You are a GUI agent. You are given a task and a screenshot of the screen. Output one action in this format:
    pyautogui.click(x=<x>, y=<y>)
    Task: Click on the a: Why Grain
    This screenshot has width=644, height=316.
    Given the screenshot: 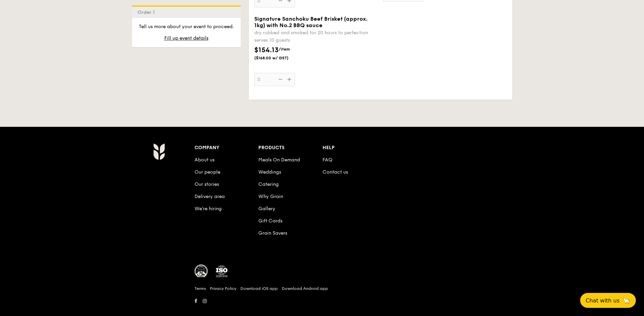 What is the action you would take?
    pyautogui.click(x=271, y=196)
    